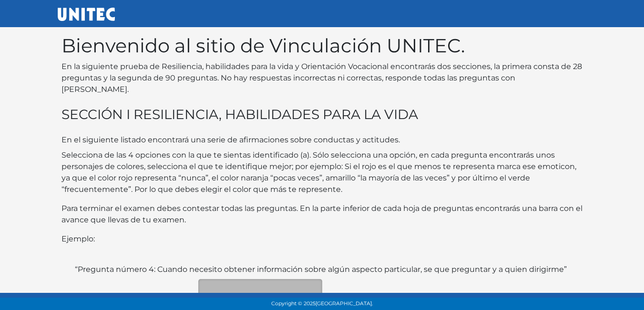 This screenshot has height=310, width=644. I want to click on p: En la siguiente prueba de Resiliencia, habilidades para la vida y Orientación Vocacional encontra..., so click(323, 78).